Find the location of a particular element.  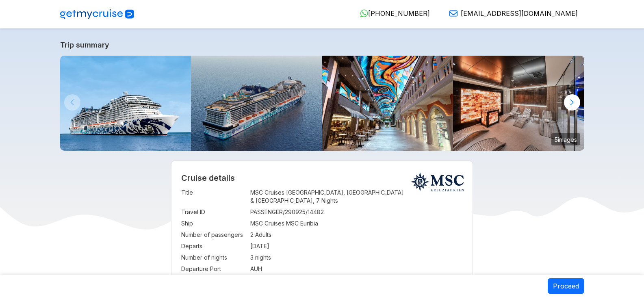

td: 3 nights is located at coordinates (356, 258).